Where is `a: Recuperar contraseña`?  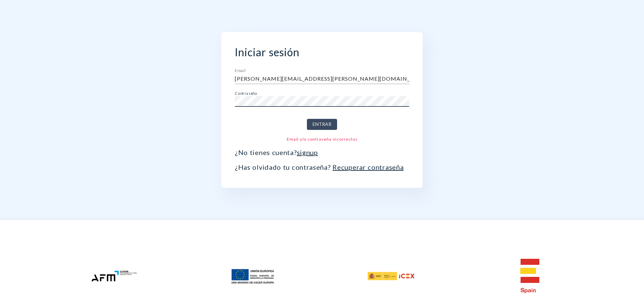 a: Recuperar contraseña is located at coordinates (368, 167).